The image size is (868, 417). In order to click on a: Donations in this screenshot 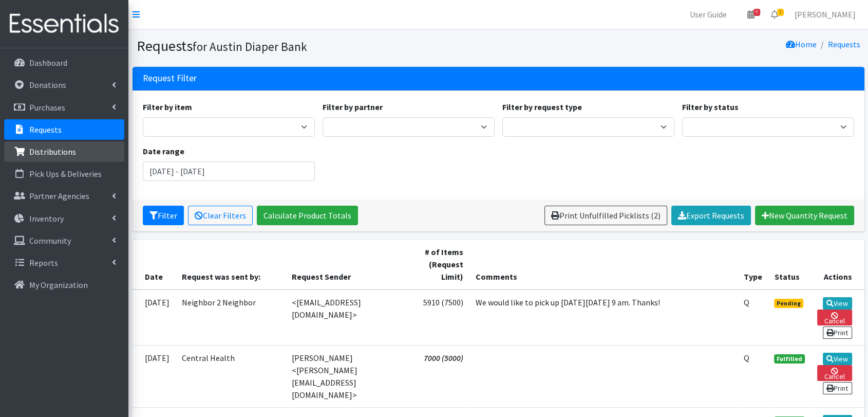, I will do `click(64, 85)`.